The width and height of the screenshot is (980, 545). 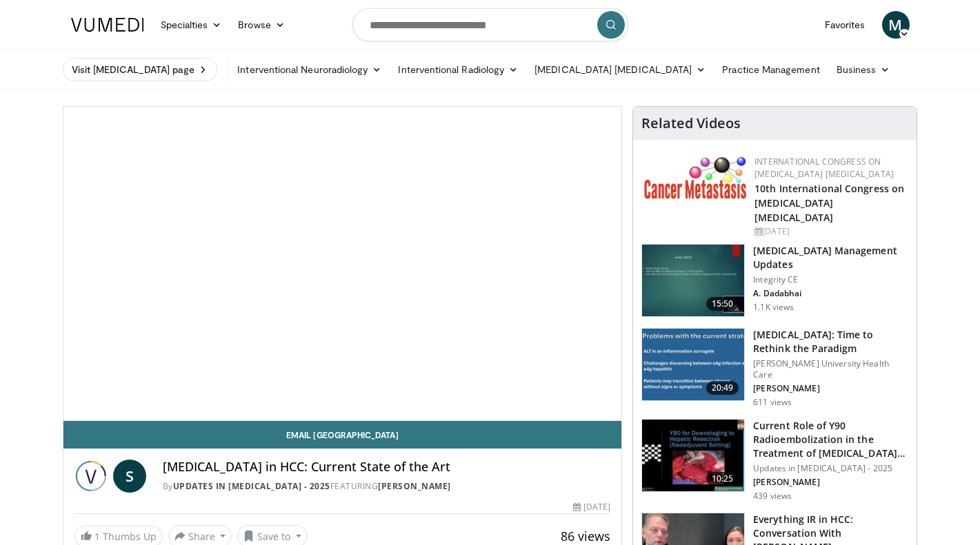 What do you see at coordinates (831, 294) in the screenshot?
I see `p: A. Dadabhai` at bounding box center [831, 294].